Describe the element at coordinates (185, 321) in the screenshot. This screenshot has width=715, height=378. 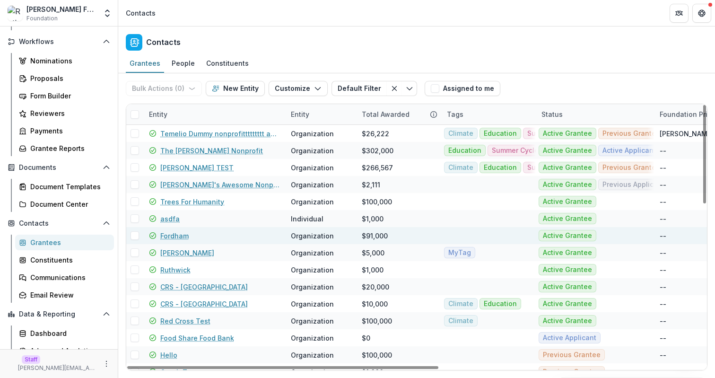
I see `a: Red Cross Test` at that location.